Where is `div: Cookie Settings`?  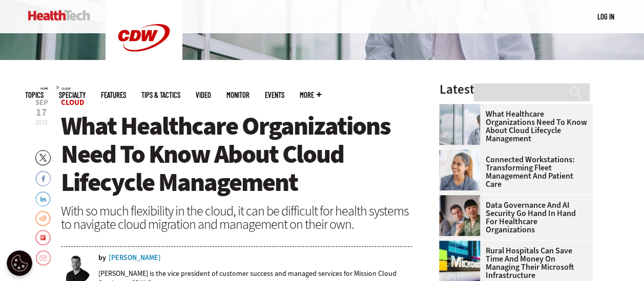 div: Cookie Settings is located at coordinates (20, 263).